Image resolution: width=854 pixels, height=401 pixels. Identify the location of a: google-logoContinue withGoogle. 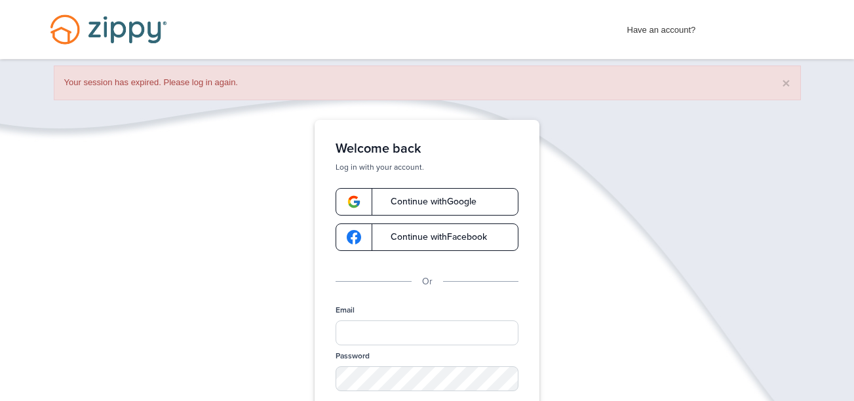
(427, 202).